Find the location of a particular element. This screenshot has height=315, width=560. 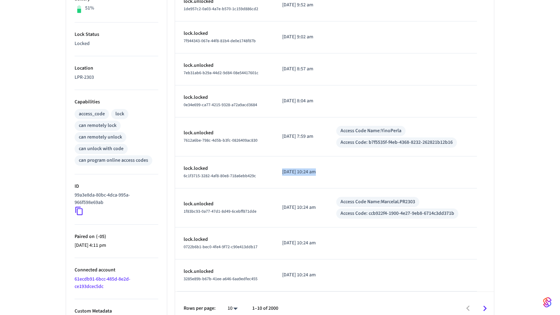

div: Access Code Name: MarcelaLPR2303 is located at coordinates (378, 202).